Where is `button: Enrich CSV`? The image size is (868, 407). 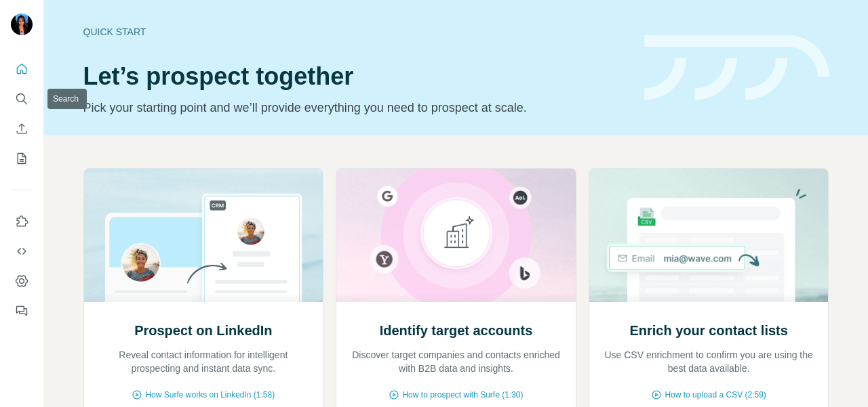
button: Enrich CSV is located at coordinates (22, 129).